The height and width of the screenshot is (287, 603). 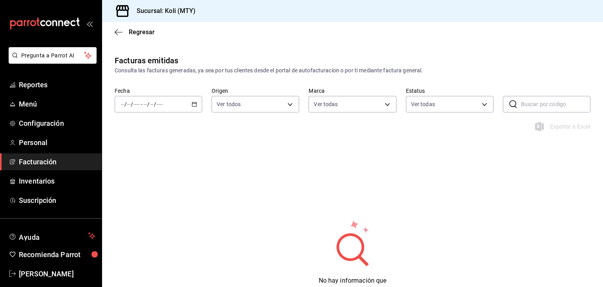 I want to click on span: Ayuda, so click(x=52, y=236).